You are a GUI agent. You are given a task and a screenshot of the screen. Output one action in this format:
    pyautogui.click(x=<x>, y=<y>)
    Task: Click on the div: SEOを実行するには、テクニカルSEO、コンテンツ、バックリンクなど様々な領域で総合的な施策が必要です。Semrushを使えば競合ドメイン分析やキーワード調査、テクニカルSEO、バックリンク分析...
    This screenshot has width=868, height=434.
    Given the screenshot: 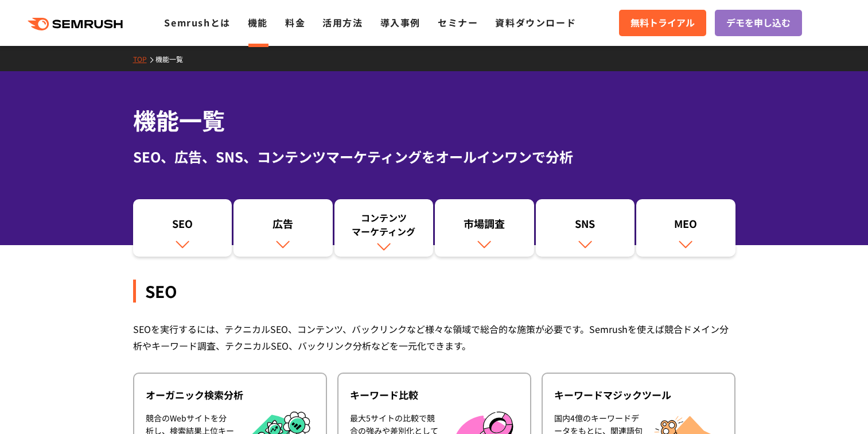 What is the action you would take?
    pyautogui.click(x=435, y=338)
    